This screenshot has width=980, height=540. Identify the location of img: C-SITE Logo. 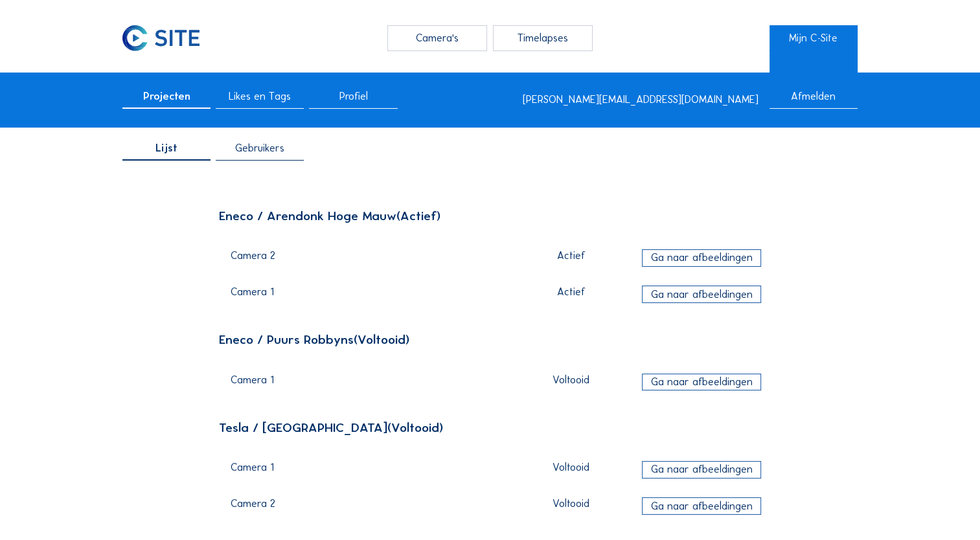
(161, 38).